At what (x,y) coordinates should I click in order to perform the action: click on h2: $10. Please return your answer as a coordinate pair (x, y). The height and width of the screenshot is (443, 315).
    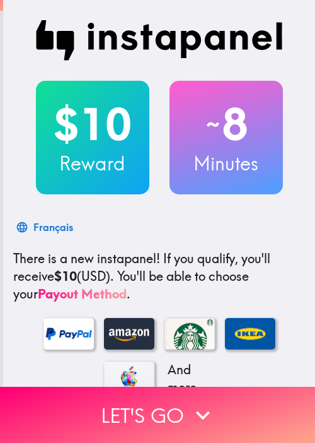
    Looking at the image, I should click on (93, 124).